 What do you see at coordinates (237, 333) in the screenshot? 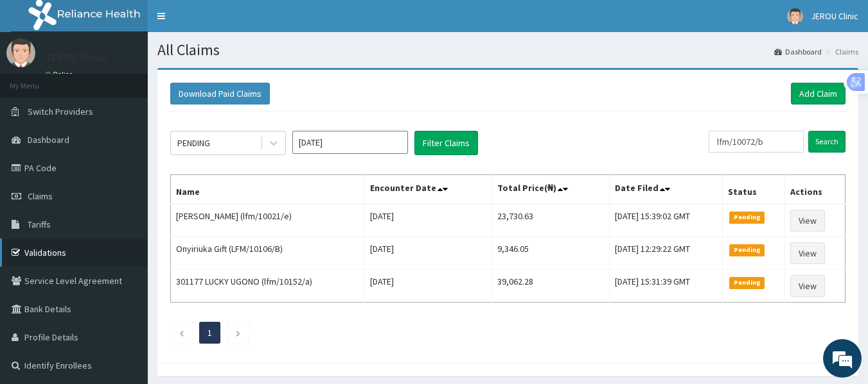
I see `a: Next page` at bounding box center [237, 333].